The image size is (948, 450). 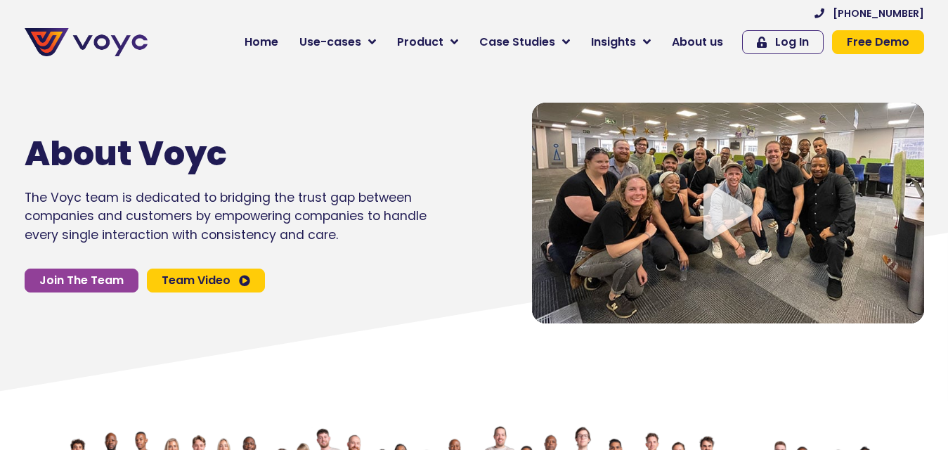 I want to click on span: Use-cases, so click(x=330, y=42).